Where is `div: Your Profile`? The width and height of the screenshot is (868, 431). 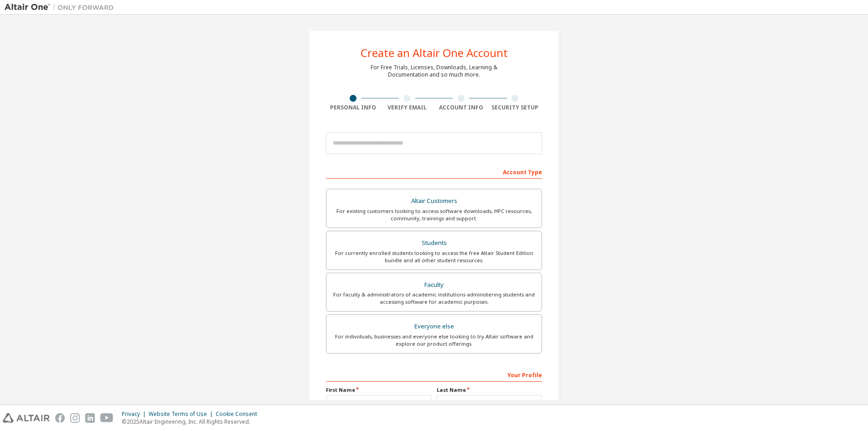
div: Your Profile is located at coordinates (434, 374).